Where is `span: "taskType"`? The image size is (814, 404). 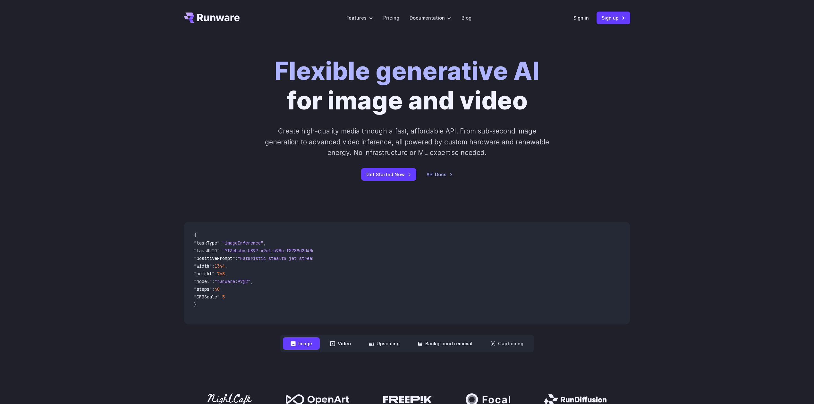
span: "taskType" is located at coordinates (207, 243).